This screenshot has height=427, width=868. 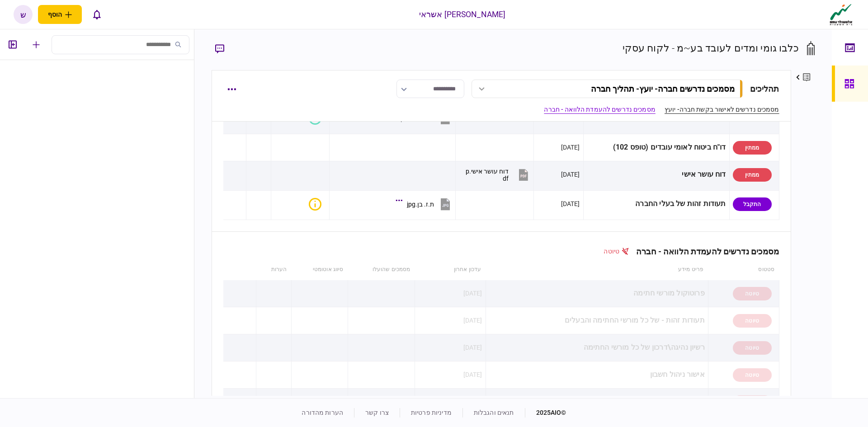 I want to click on div: אישור ניהול חשבון, so click(x=596, y=375).